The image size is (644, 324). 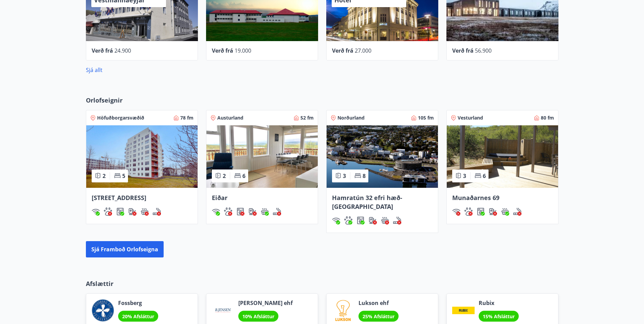 What do you see at coordinates (426, 118) in the screenshot?
I see `span: 105 fm` at bounding box center [426, 118].